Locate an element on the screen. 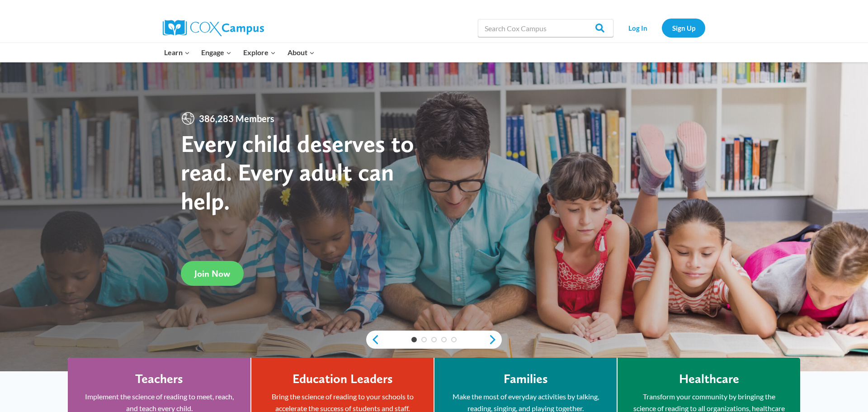 The height and width of the screenshot is (412, 868). a: 4 is located at coordinates (444, 339).